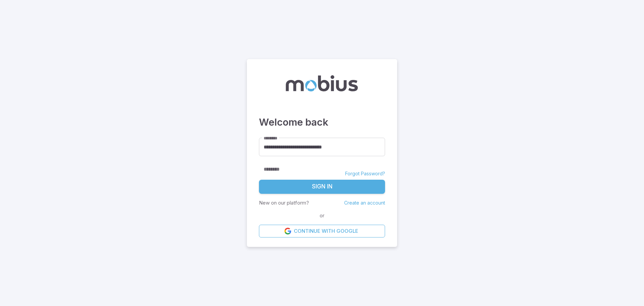 The image size is (644, 306). What do you see at coordinates (322, 231) in the screenshot?
I see `a: Continue with Google` at bounding box center [322, 231].